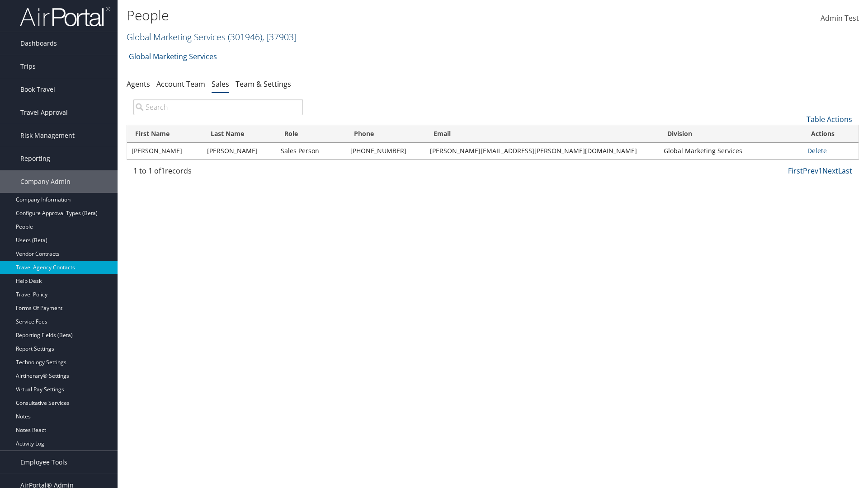 The image size is (868, 488). Describe the element at coordinates (65, 16) in the screenshot. I see `img: airportal-logo.png` at that location.